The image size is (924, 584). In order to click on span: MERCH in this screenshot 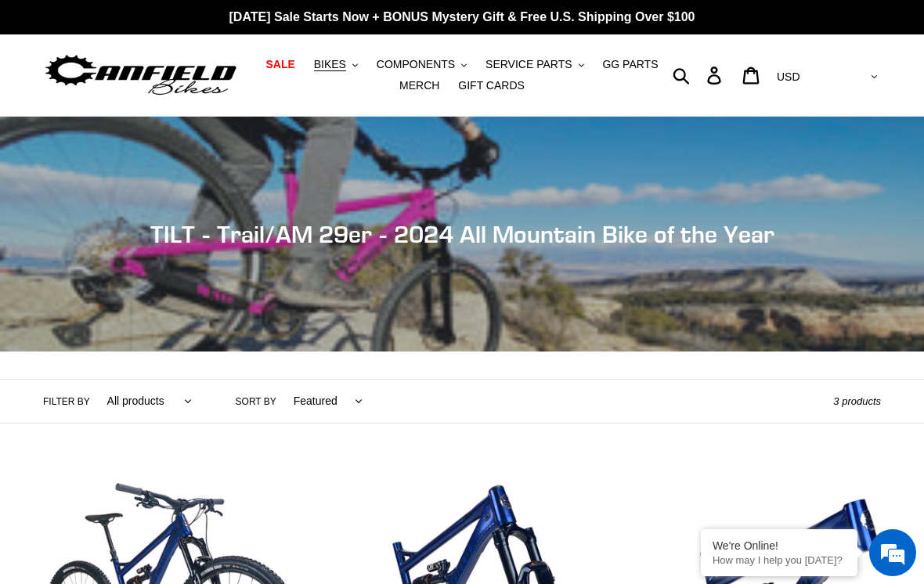, I will do `click(419, 85)`.